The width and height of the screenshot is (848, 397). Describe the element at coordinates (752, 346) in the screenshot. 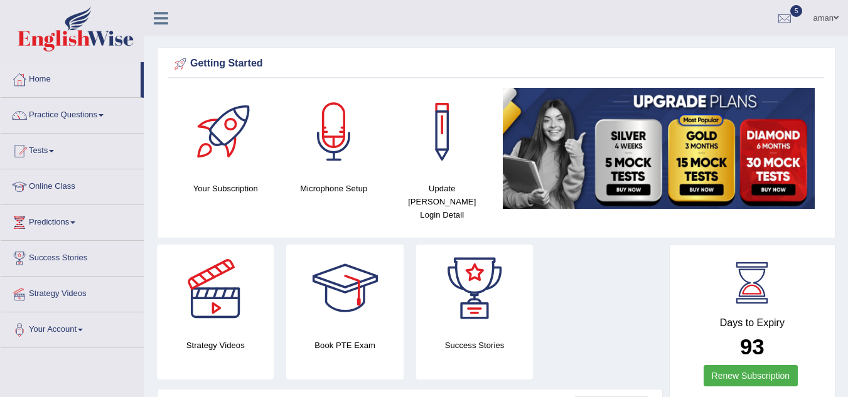

I see `b: 93` at that location.